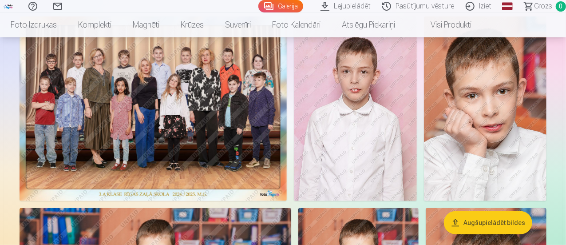 Image resolution: width=566 pixels, height=245 pixels. What do you see at coordinates (8, 6) in the screenshot?
I see `img: /fa1` at bounding box center [8, 6].